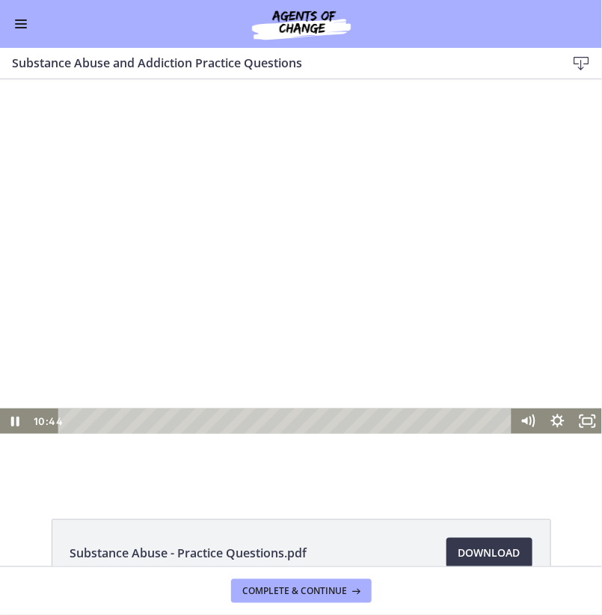 The width and height of the screenshot is (602, 615). What do you see at coordinates (21, 24) in the screenshot?
I see `button: Enable menu` at bounding box center [21, 24].